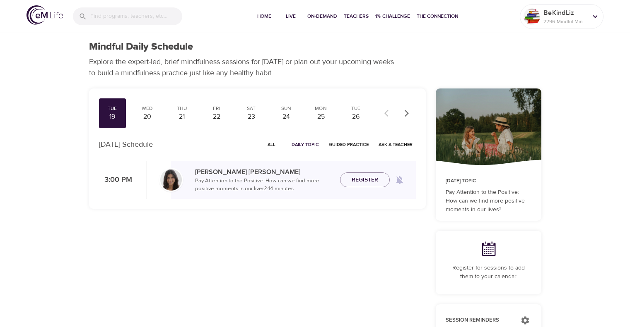 The height and width of the screenshot is (327, 630). Describe the element at coordinates (565, 13) in the screenshot. I see `p: BeKindLiz` at that location.